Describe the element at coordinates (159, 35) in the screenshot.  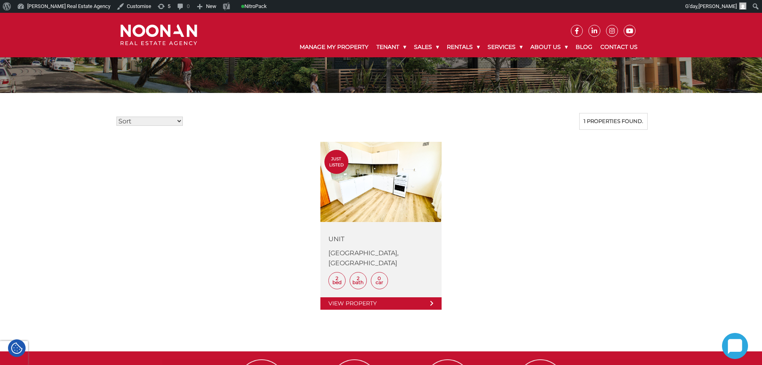
I see `img: Noonan Real Estate Agency` at that location.